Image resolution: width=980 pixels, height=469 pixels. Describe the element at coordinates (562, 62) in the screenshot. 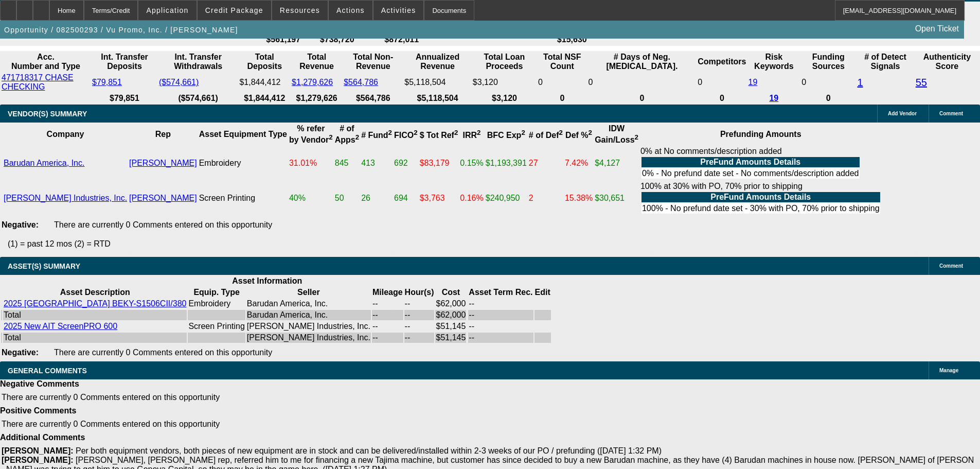

I see `th: Sum of the Total NSF Count and Total Overdraft Fee Count from Ocrolus` at that location.